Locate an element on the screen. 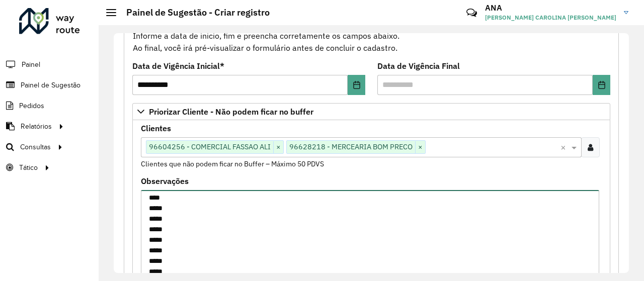 The image size is (644, 281). span: Tático is located at coordinates (28, 167).